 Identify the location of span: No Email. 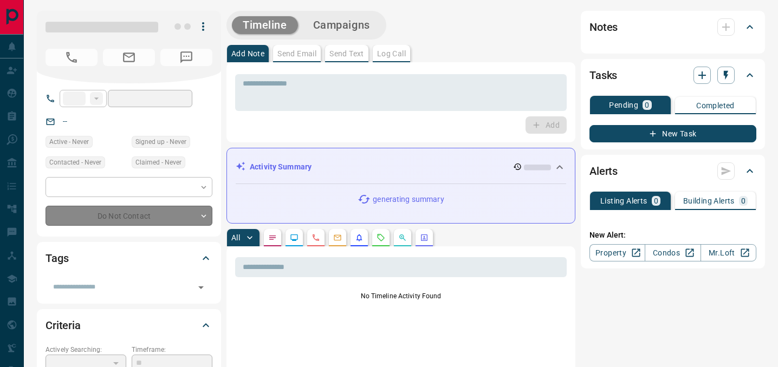
(129, 57).